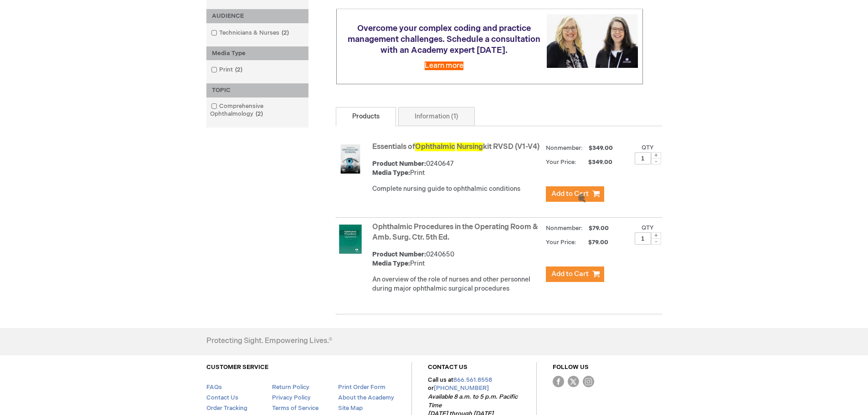 This screenshot has width=868, height=415. I want to click on a: Order Tracking, so click(227, 409).